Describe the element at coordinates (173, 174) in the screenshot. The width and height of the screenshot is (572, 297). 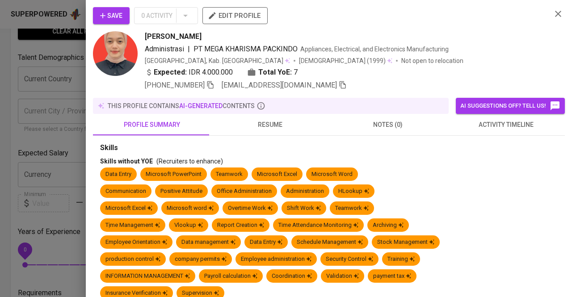
I see `div: Microsoft PowerPoint` at that location.